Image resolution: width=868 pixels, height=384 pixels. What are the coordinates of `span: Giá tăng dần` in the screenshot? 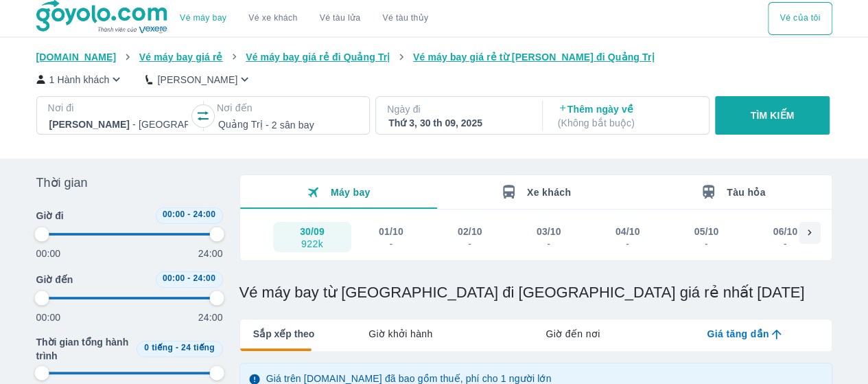 It's located at (738, 334).